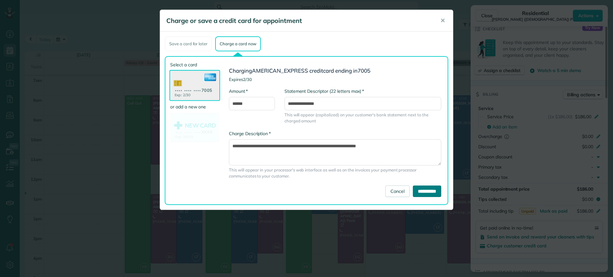 The image size is (613, 277). Describe the element at coordinates (335, 173) in the screenshot. I see `span: This will appear in your processor's web interface as well as on the invoices your payment proces...` at that location.